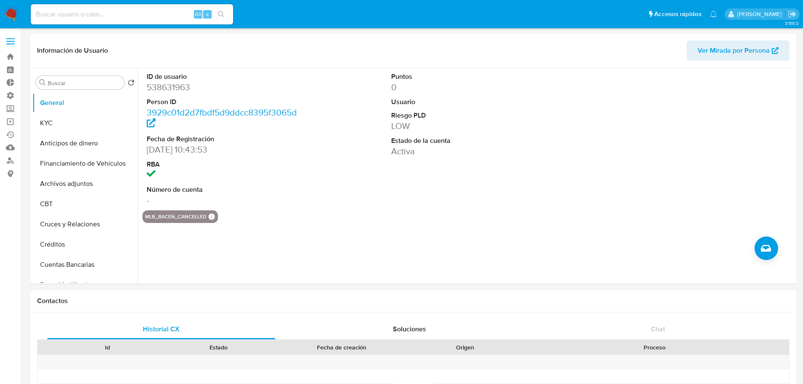  I want to click on button: Ver Mirada por Persona, so click(738, 51).